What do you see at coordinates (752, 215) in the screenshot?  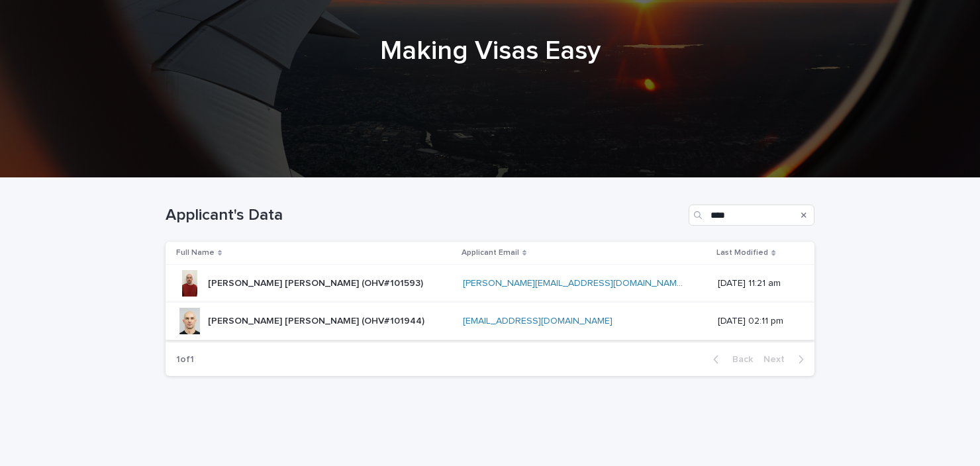 I see `input: Search` at bounding box center [752, 215].